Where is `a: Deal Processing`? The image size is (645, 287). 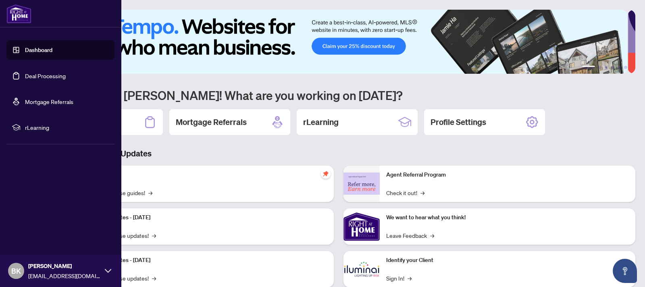 a: Deal Processing is located at coordinates (45, 76).